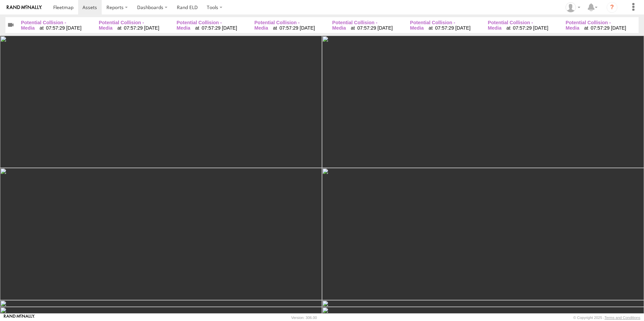 The image size is (644, 321). Describe the element at coordinates (607, 317) in the screenshot. I see `div: © Copyright 2025 -` at that location.